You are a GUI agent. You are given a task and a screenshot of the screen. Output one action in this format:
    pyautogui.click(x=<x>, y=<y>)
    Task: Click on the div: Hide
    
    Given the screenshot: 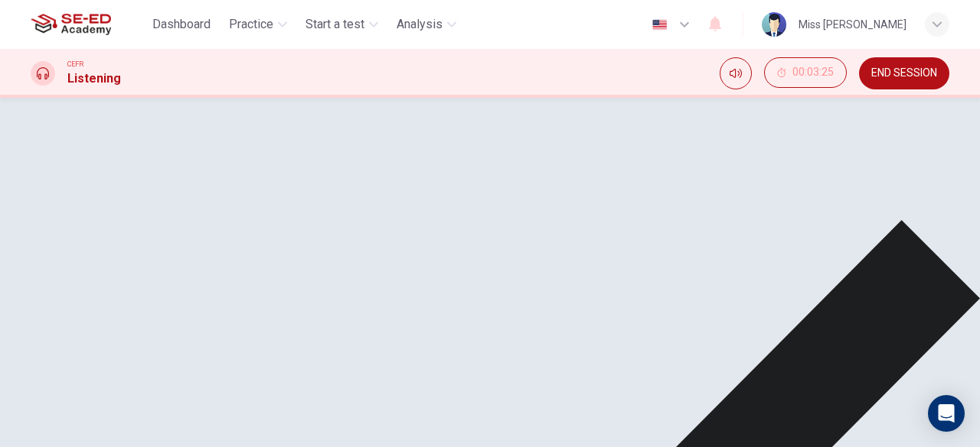 What is the action you would take?
    pyautogui.click(x=805, y=73)
    